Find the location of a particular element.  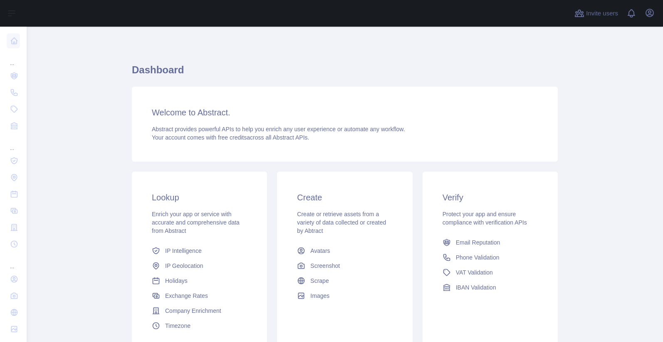

span: IP Intelligence is located at coordinates (183, 250).